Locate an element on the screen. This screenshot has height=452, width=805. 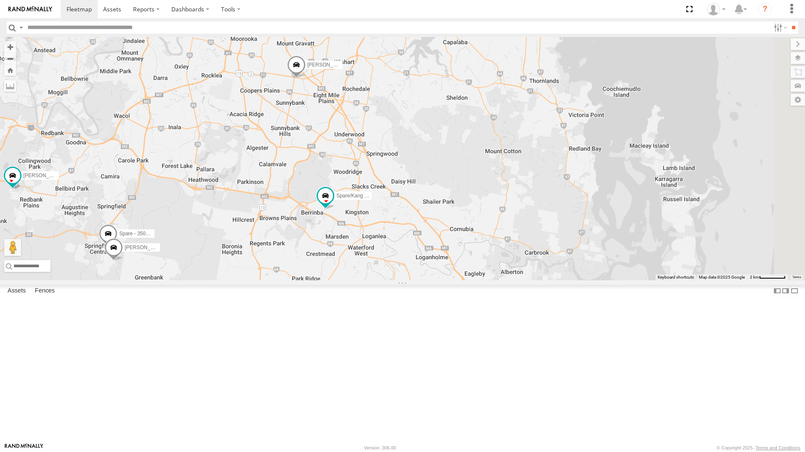
button: Drag Pegman onto the map to open Street View is located at coordinates (13, 248).